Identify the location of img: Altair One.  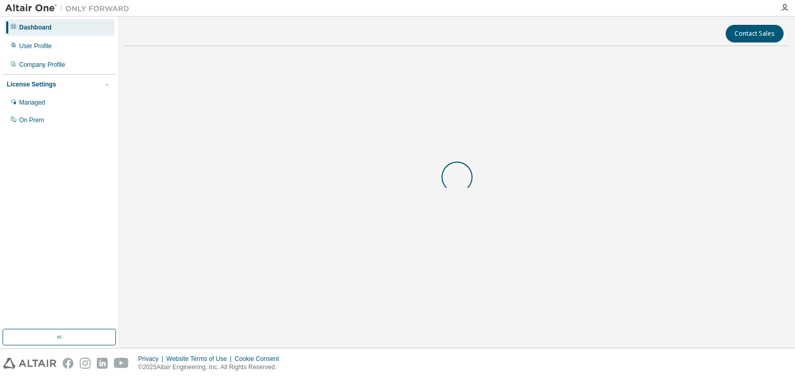
(70, 8).